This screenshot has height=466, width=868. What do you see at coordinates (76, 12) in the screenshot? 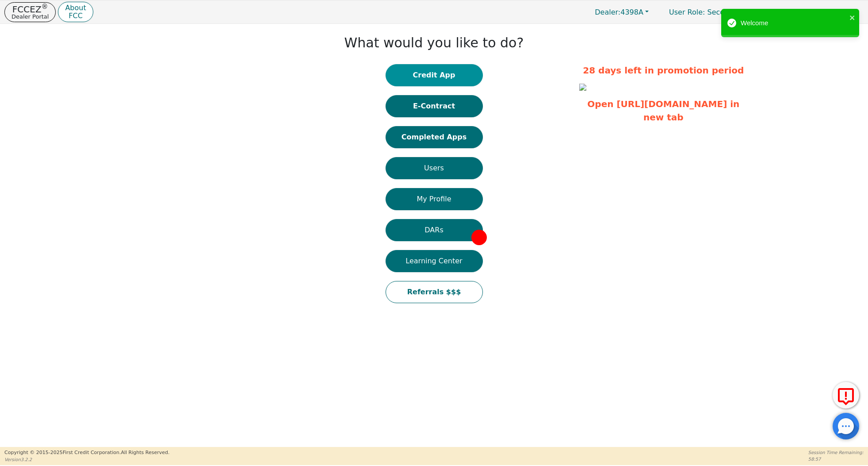
I see `a: AboutFCC` at bounding box center [76, 12].